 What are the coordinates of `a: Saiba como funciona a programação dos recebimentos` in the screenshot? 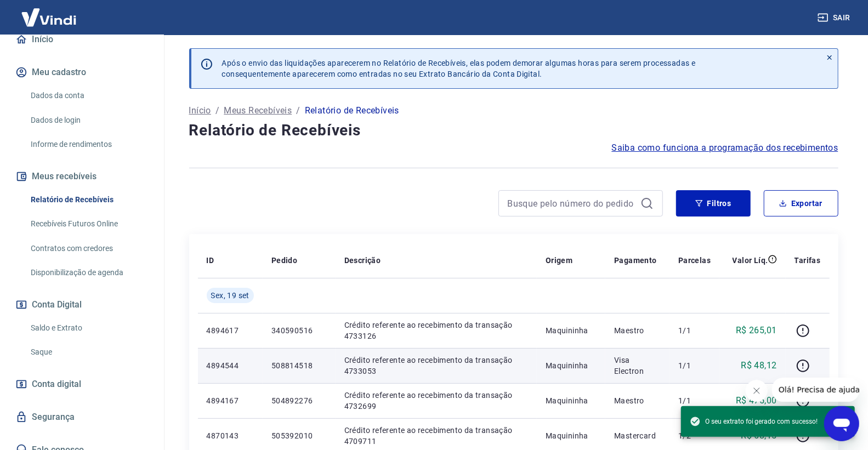 It's located at (725, 148).